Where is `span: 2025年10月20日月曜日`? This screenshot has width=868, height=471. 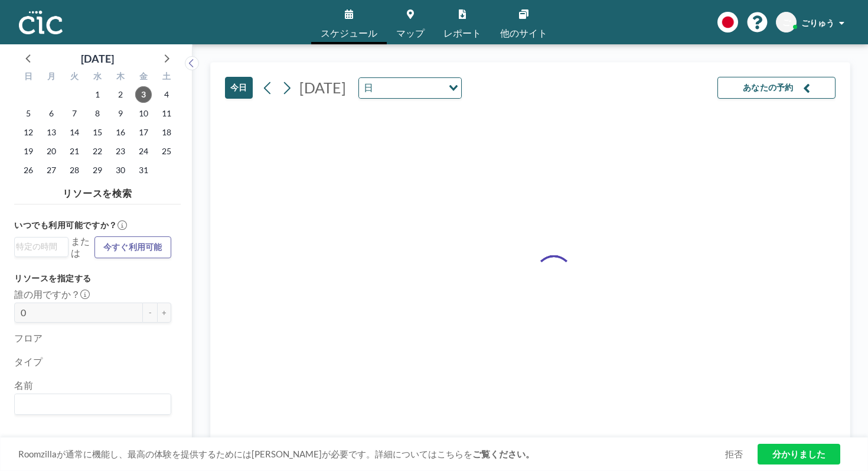
span: 2025年10月20日月曜日 is located at coordinates (51, 151).